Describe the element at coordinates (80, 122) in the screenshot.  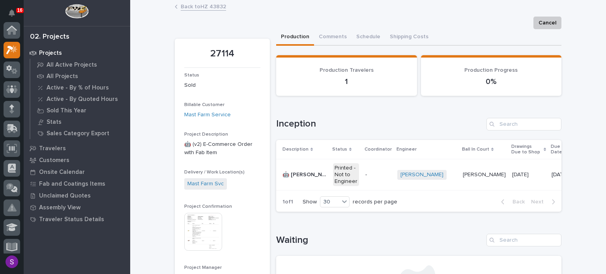
I see `a: Stats` at that location.